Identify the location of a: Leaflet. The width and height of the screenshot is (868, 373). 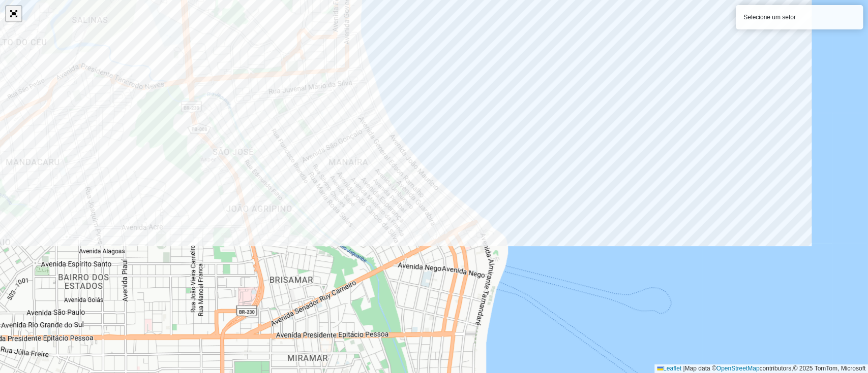
(669, 368).